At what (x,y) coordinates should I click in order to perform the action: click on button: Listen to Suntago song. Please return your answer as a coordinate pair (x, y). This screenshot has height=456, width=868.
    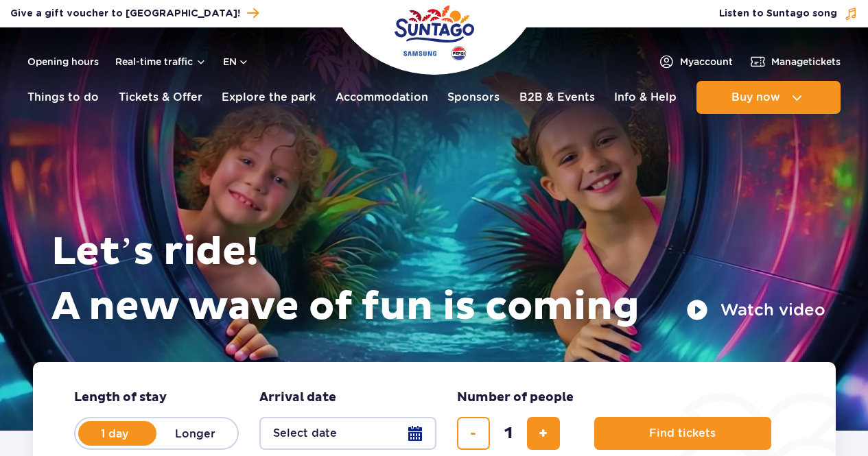
    Looking at the image, I should click on (788, 14).